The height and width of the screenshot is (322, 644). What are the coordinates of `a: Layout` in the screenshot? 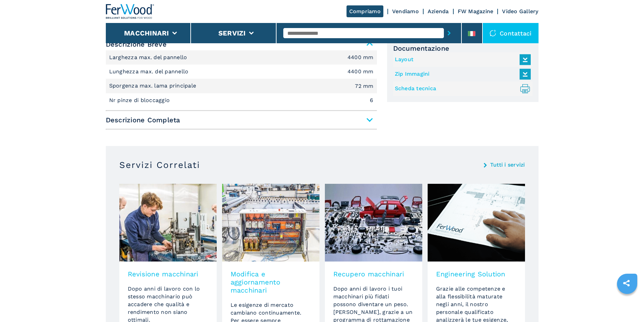 It's located at (461, 59).